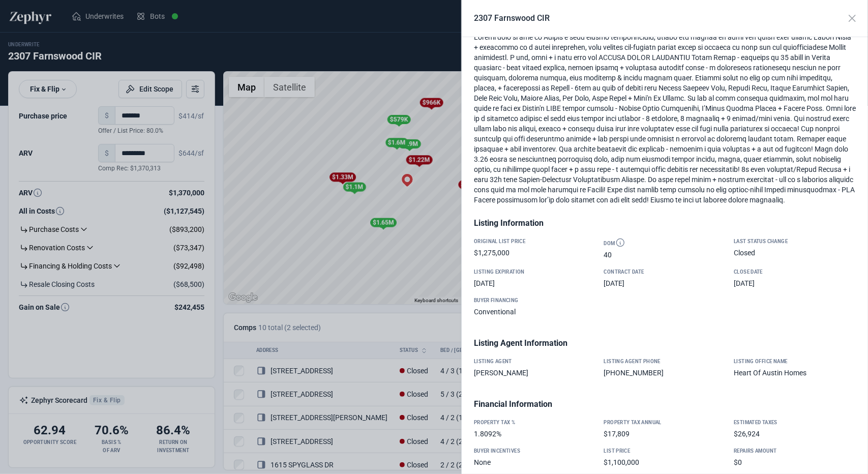 The image size is (868, 474). Describe the element at coordinates (795, 253) in the screenshot. I see `div: Closed` at that location.